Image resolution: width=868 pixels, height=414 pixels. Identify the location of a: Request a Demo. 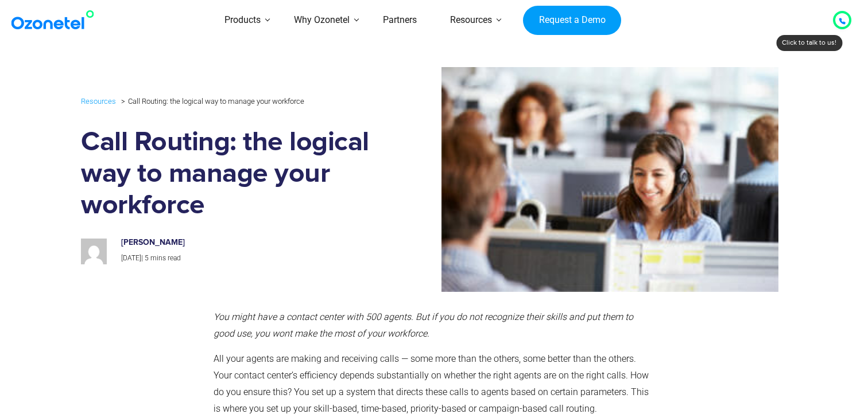
(572, 21).